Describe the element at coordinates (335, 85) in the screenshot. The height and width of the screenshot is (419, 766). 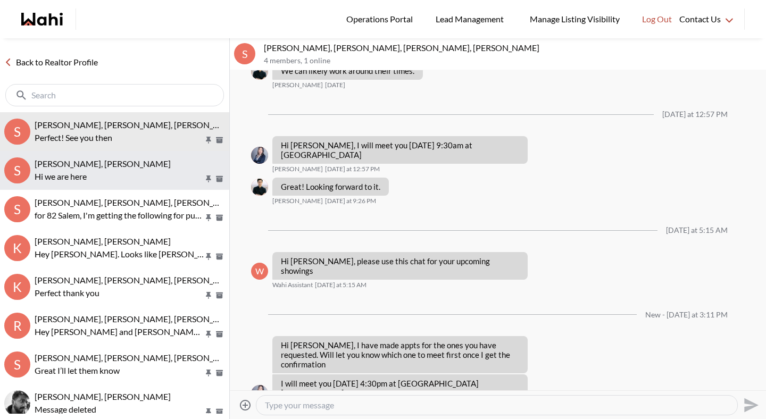
I see `time: 2025-05-21T21:50:27.111Z` at that location.